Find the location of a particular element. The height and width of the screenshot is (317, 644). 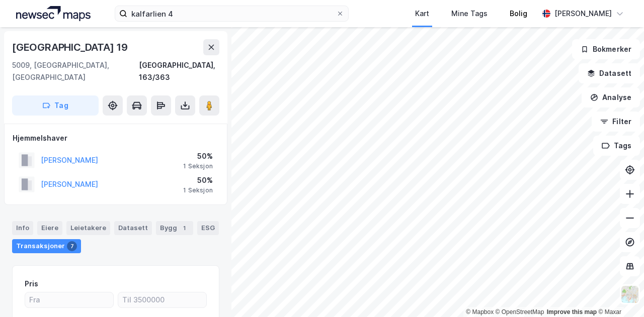

div: Bolig is located at coordinates (518, 14).